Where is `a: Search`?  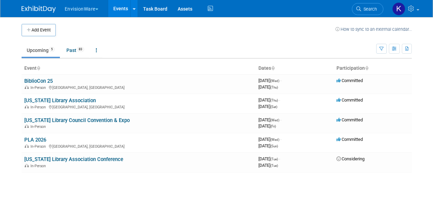 a: Search is located at coordinates (367, 9).